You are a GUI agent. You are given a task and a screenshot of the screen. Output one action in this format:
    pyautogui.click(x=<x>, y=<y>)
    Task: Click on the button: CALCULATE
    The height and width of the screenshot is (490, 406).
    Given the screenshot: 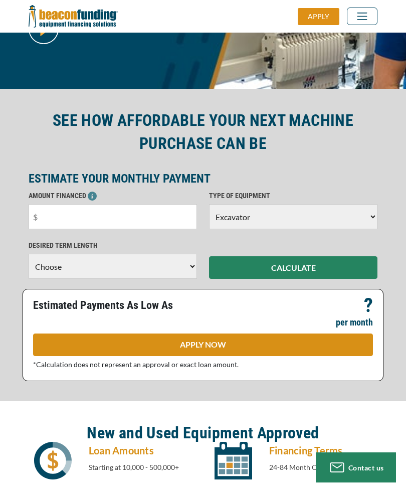 What is the action you would take?
    pyautogui.click(x=293, y=267)
    